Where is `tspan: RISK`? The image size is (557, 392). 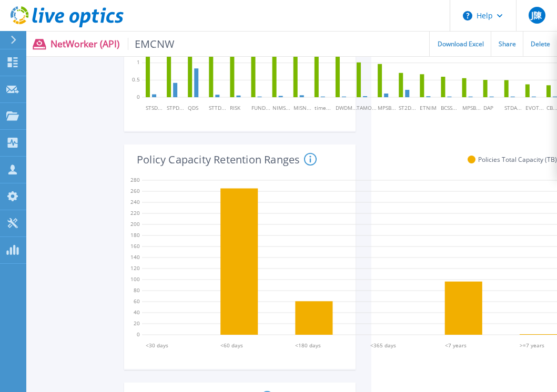 tspan: RISK is located at coordinates (235, 108).